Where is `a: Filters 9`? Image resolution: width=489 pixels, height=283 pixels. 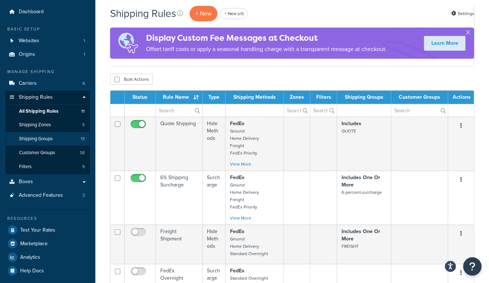 a: Filters 9 is located at coordinates (48, 167).